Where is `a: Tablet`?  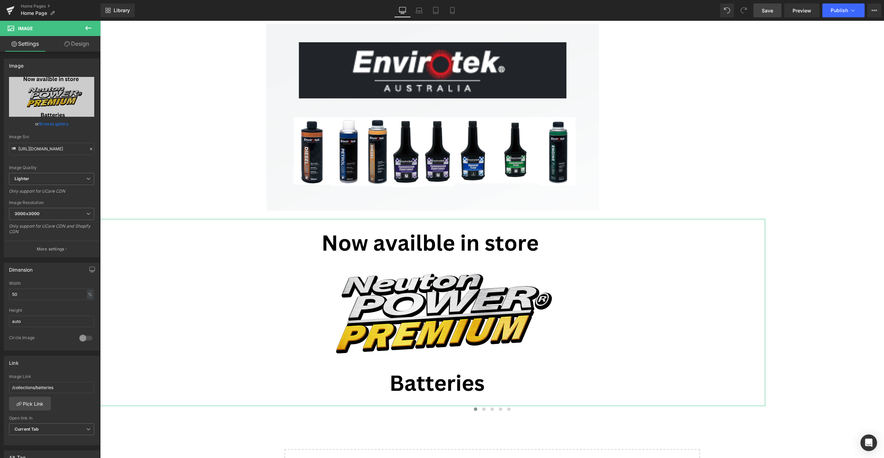 a: Tablet is located at coordinates (436, 10).